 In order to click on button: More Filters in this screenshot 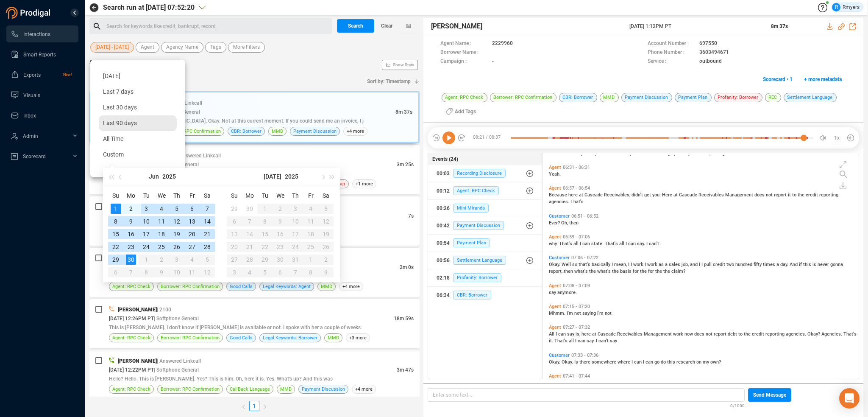, I will do `click(246, 47)`.